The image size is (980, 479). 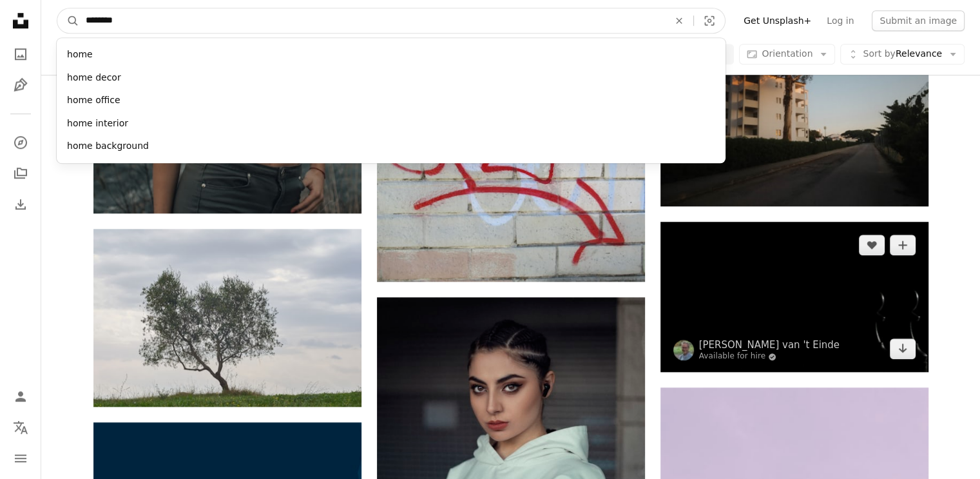 I want to click on span: Relevance, so click(x=902, y=54).